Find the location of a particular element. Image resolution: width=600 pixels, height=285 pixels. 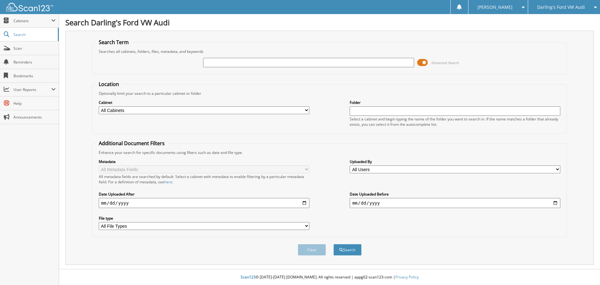

span: User Reports is located at coordinates (32, 89).